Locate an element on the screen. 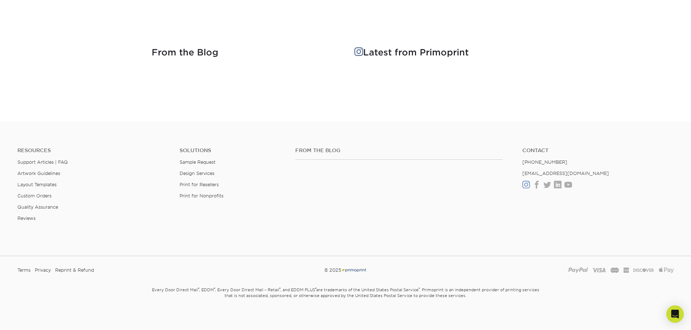  a: Print for Resellers is located at coordinates (199, 185).